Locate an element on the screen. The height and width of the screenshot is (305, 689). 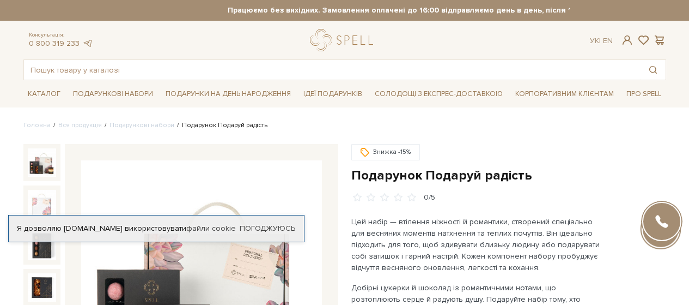
div: 0/5 is located at coordinates (429, 197).